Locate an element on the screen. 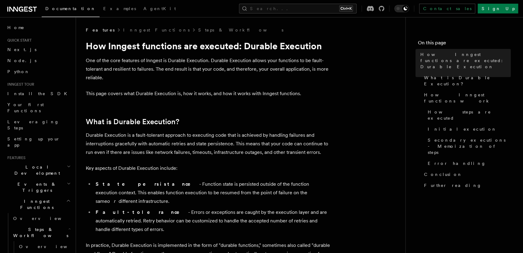  button: Local Development is located at coordinates (38, 170).